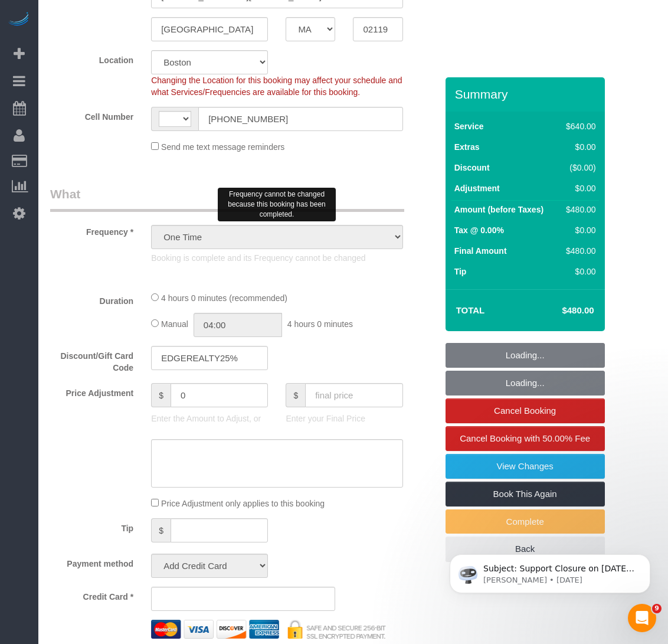 The height and width of the screenshot is (644, 668). I want to click on a: Cancel Booking with 50.00% Fee, so click(525, 438).